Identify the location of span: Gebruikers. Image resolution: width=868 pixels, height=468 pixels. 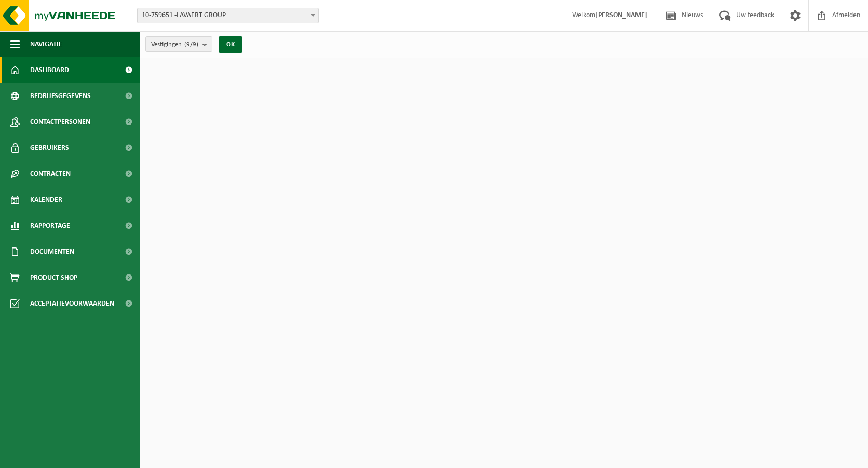
(49, 148).